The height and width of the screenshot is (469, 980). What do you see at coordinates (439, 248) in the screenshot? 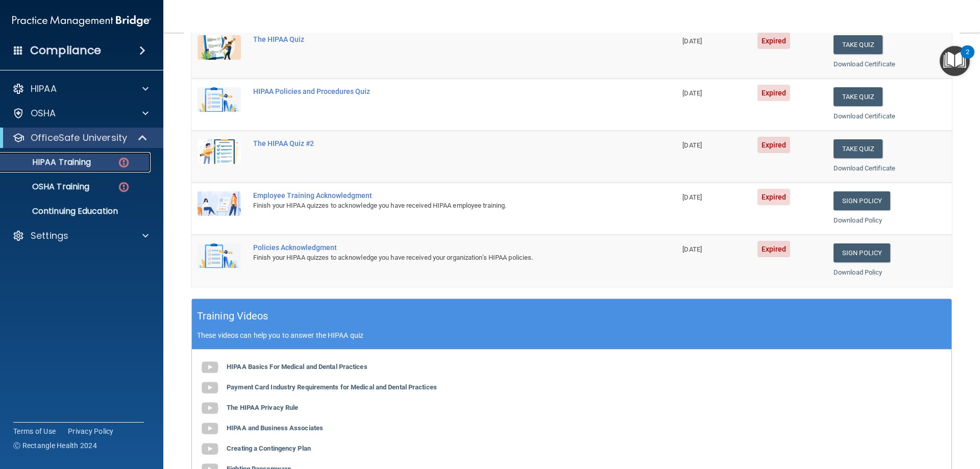
I see `div: Policies Acknowledgment` at bounding box center [439, 248].